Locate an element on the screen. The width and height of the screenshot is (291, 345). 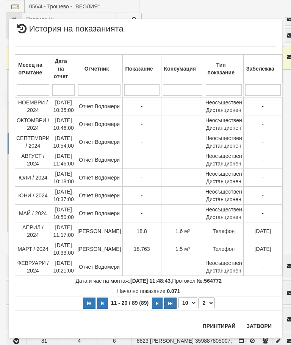
span: Дата и час на монтаж: is located at coordinates (123, 281).